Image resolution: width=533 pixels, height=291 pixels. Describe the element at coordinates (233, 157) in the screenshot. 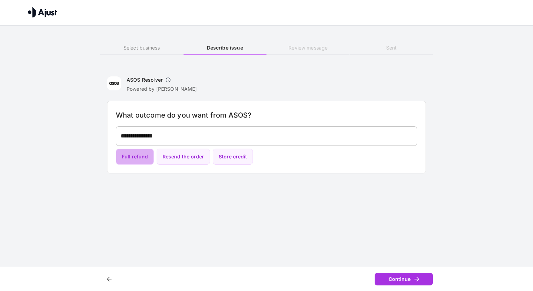

I see `button: Store credit` at that location.